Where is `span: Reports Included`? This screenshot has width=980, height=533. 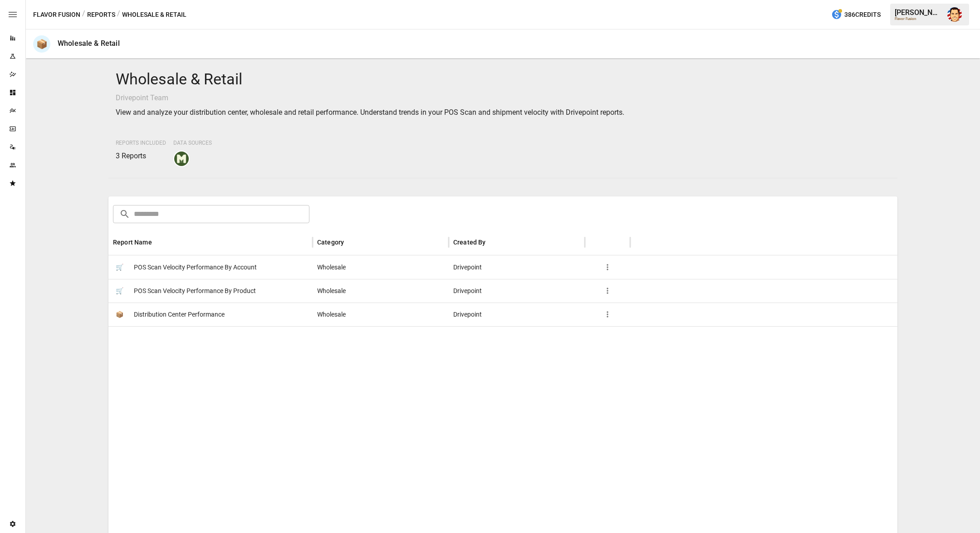 span: Reports Included is located at coordinates (140, 143).